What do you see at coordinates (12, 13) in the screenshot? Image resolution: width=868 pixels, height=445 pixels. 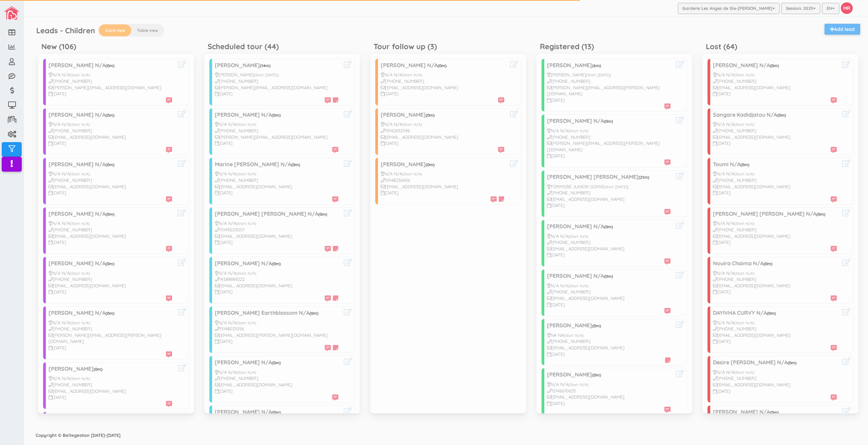 I see `img: image` at bounding box center [12, 13].